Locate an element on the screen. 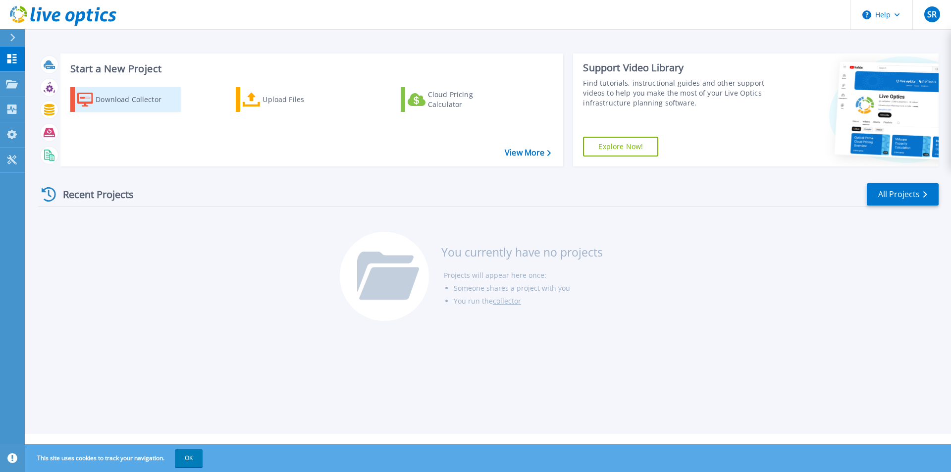 Image resolution: width=951 pixels, height=472 pixels. h3: You currently have no projects is located at coordinates (522, 252).